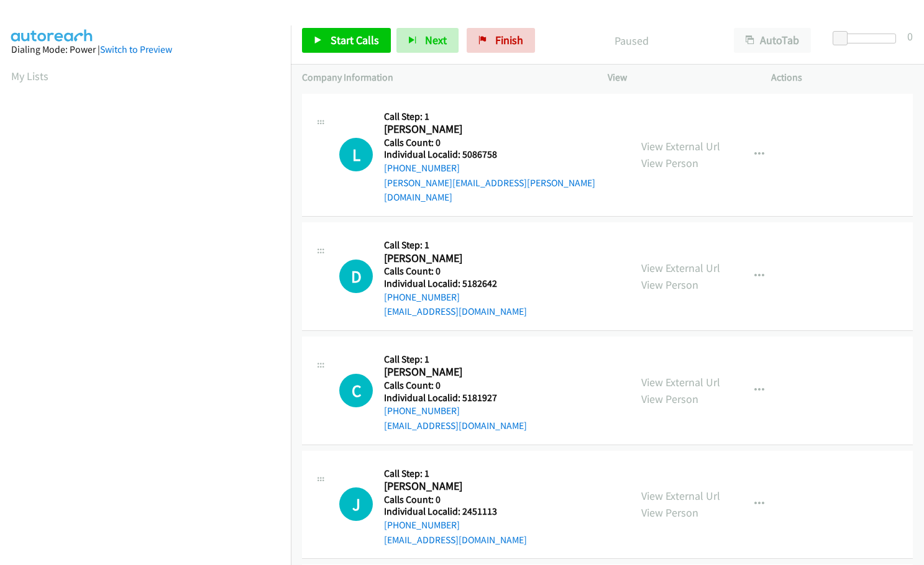  I want to click on h1: L, so click(356, 154).